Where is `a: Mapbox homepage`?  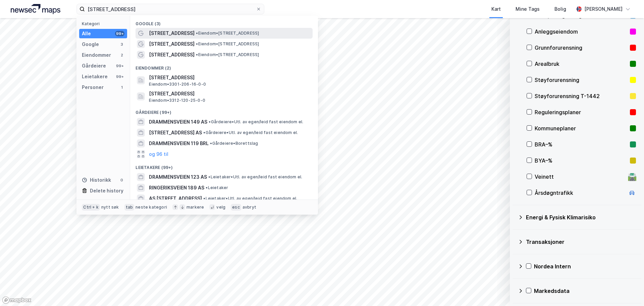
a: Mapbox homepage is located at coordinates (17, 300).